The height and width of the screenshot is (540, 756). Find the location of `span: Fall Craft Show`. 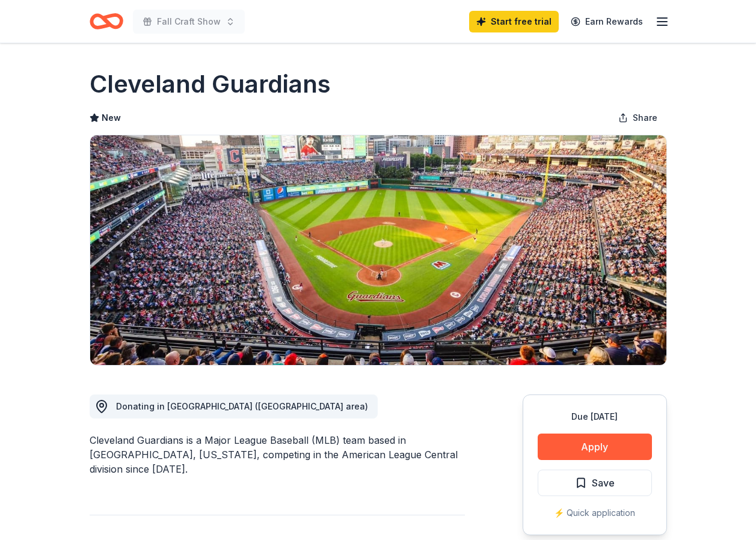

span: Fall Craft Show is located at coordinates (189, 21).